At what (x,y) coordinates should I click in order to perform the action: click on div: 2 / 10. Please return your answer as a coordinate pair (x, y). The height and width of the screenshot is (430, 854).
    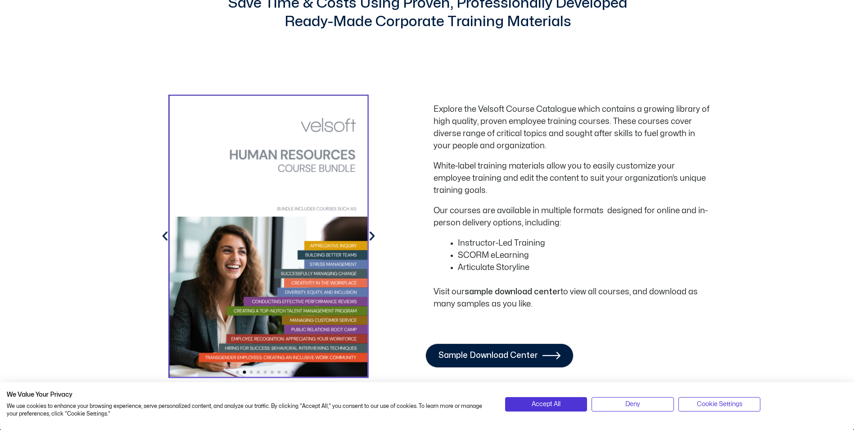
    Looking at the image, I should click on (268, 236).